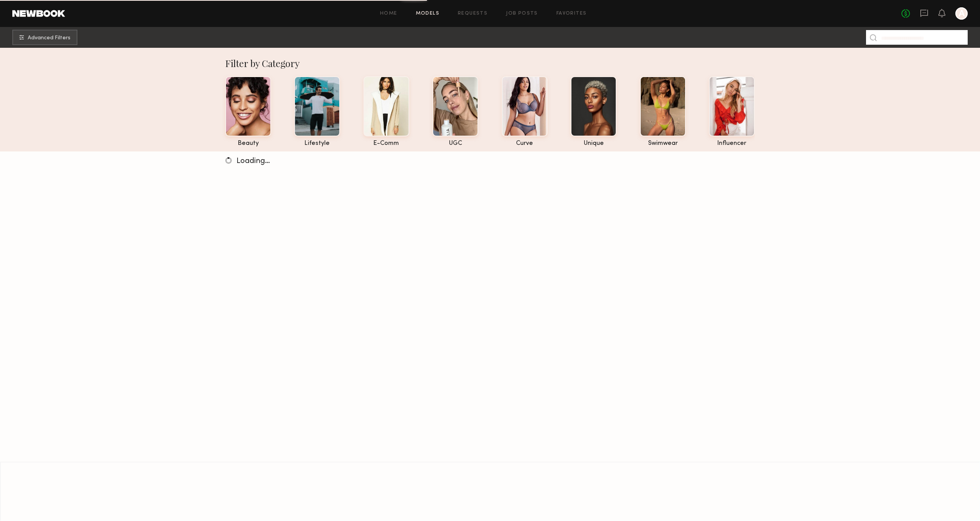  Describe the element at coordinates (456, 143) in the screenshot. I see `div: UGC` at that location.